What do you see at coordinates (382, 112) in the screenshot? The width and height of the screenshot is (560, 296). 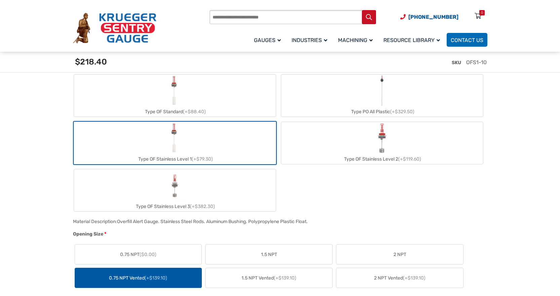 I see `div: Type PO All Plastic` at bounding box center [382, 112].